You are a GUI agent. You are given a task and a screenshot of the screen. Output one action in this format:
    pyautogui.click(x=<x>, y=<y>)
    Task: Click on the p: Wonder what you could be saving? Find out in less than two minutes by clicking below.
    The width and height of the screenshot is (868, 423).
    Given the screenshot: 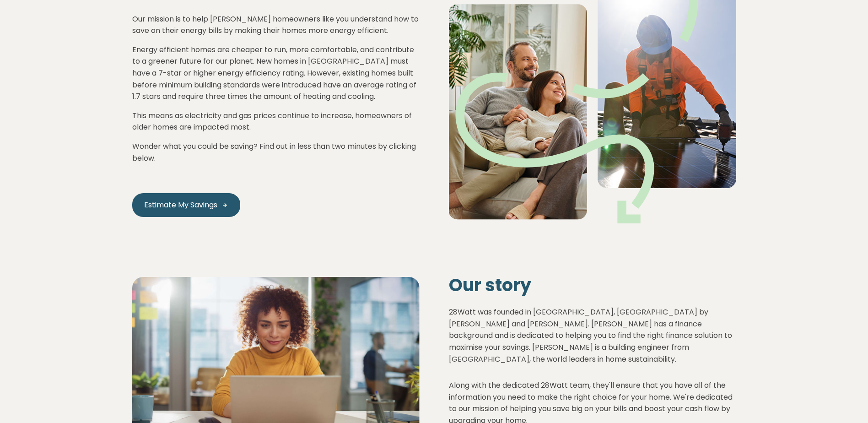 What is the action you would take?
    pyautogui.click(x=276, y=152)
    